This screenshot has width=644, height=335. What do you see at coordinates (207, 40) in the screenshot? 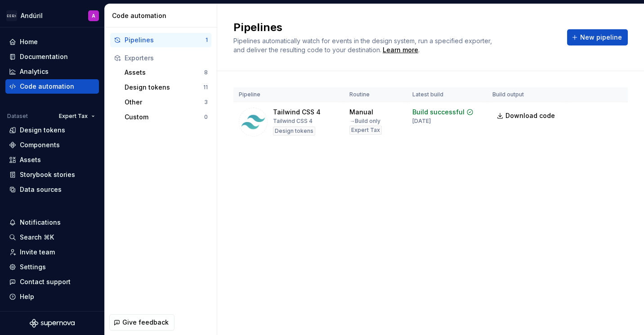
I see `div: 1` at bounding box center [207, 40].